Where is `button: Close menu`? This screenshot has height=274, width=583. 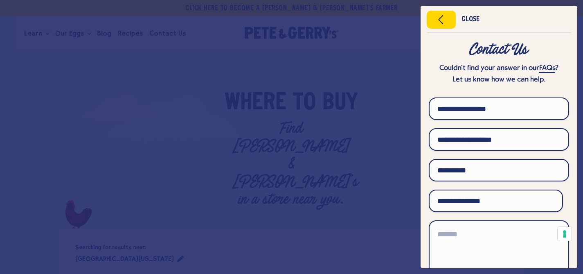
button: Close menu is located at coordinates (441, 20).